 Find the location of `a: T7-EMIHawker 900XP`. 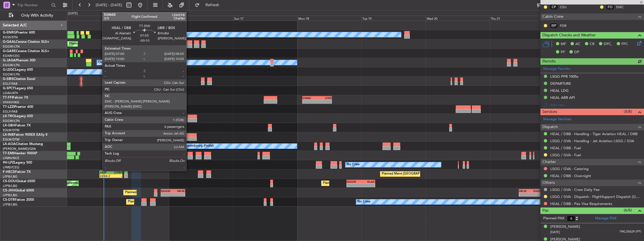

a: T7-EMIHawker 900XP is located at coordinates (20, 153).